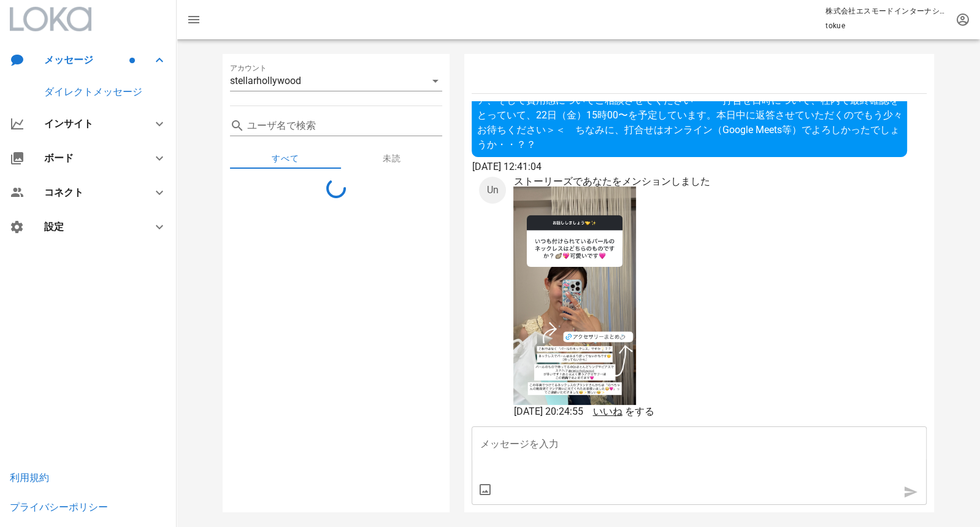 The height and width of the screenshot is (527, 980). What do you see at coordinates (690, 116) in the screenshot?
I see `div: のべちゃん、お忙しいところありがとうございます！ぜひ打合せで実施するコンテンツやメディア、そして費用感についてご相談させてください＾＾ 打合せ日時について、社内で最終確認をとっていて、22日（金...` at bounding box center [690, 116].